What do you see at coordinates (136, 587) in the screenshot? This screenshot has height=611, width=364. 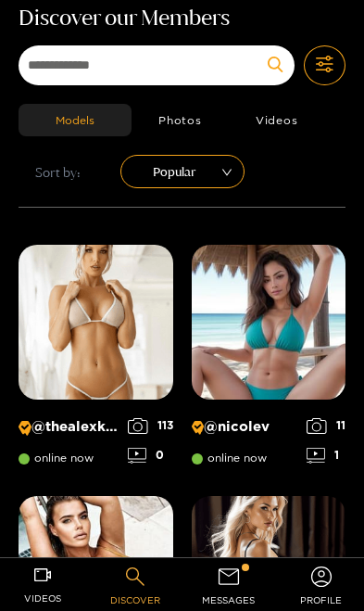 I see `a: discover` at bounding box center [136, 587].